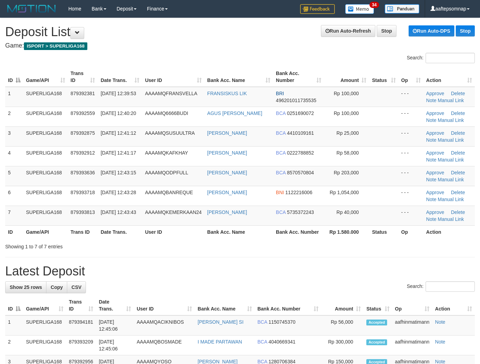  I want to click on span: 879393813, so click(83, 212).